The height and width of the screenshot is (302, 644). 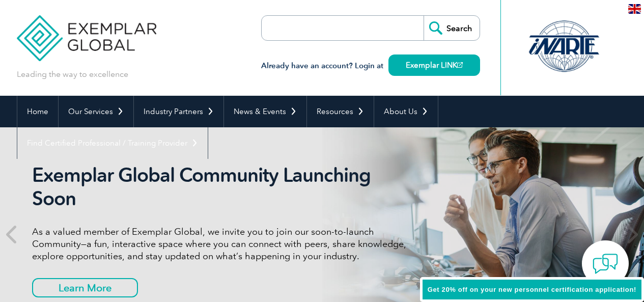 What do you see at coordinates (634, 9) in the screenshot?
I see `img: en` at bounding box center [634, 9].